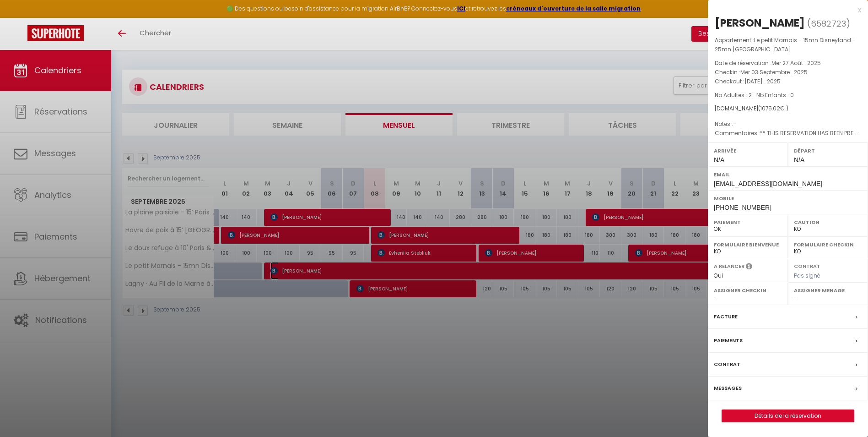 This screenshot has height=437, width=868. Describe the element at coordinates (727, 388) in the screenshot. I see `label: Messages` at that location.